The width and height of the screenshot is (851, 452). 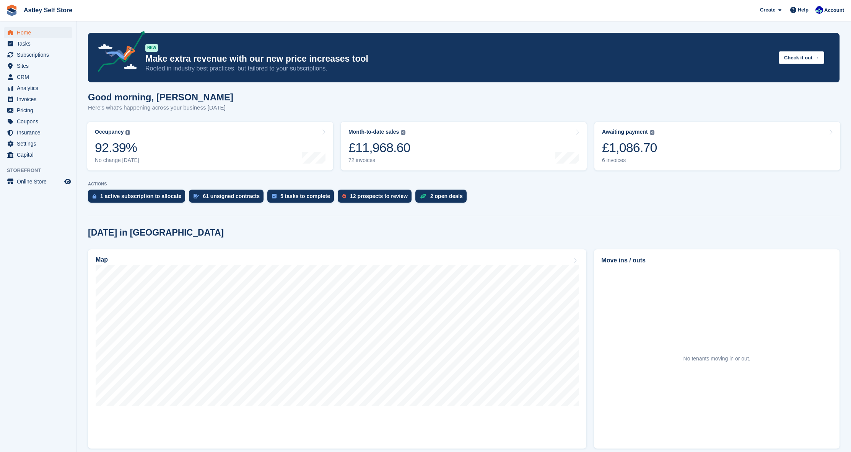 I want to click on span: Subscriptions, so click(x=40, y=55).